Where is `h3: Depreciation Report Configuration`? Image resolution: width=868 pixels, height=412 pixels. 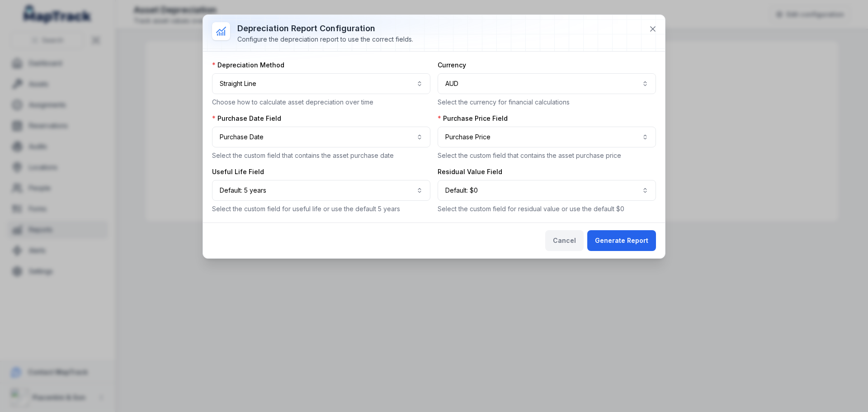
h3: Depreciation Report Configuration is located at coordinates (325, 28).